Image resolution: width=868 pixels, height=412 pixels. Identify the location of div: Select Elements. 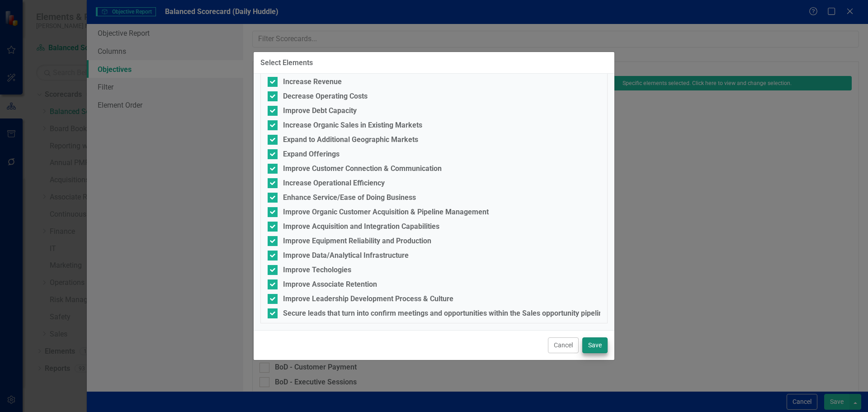
(287, 63).